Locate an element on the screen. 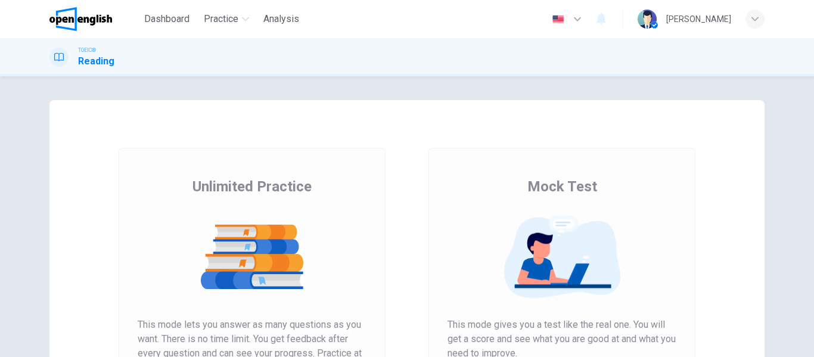 This screenshot has height=357, width=814. img: Profile picture is located at coordinates (647, 19).